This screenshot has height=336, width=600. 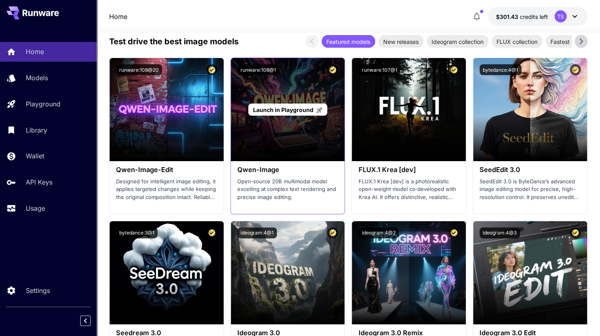 What do you see at coordinates (174, 42) in the screenshot?
I see `p: Test drive the best image models` at bounding box center [174, 42].